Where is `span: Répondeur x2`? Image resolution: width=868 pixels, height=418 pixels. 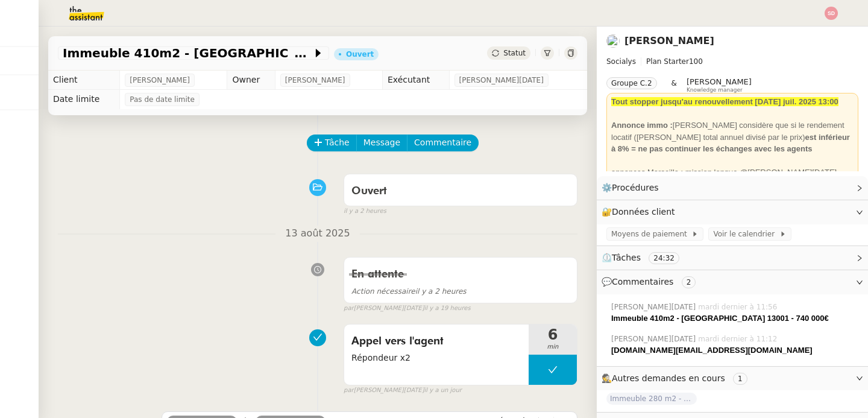 span: Répondeur x2 is located at coordinates (437, 358).